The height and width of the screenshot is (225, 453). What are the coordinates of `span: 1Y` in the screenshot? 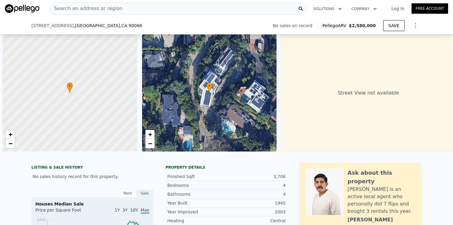 It's located at (117, 210).